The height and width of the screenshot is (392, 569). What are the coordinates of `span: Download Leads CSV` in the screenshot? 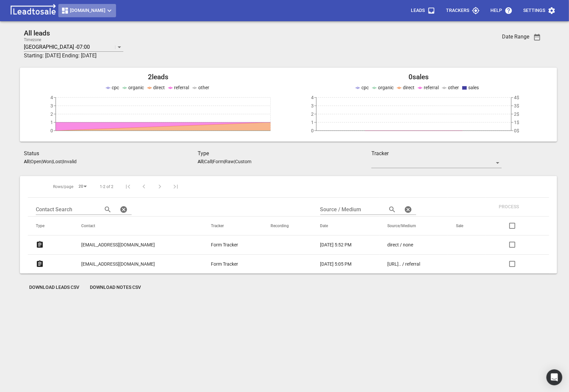 It's located at (54, 287).